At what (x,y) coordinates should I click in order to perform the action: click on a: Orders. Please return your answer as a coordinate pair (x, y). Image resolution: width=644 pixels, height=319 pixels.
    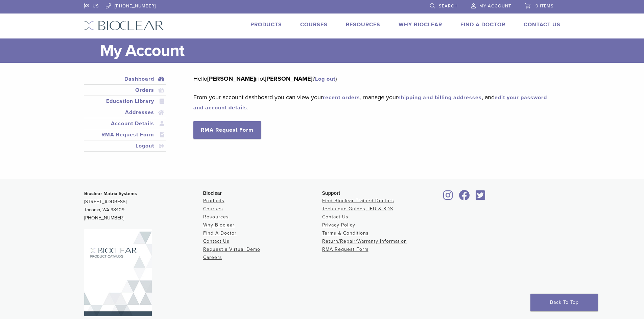
    Looking at the image, I should click on (125, 90).